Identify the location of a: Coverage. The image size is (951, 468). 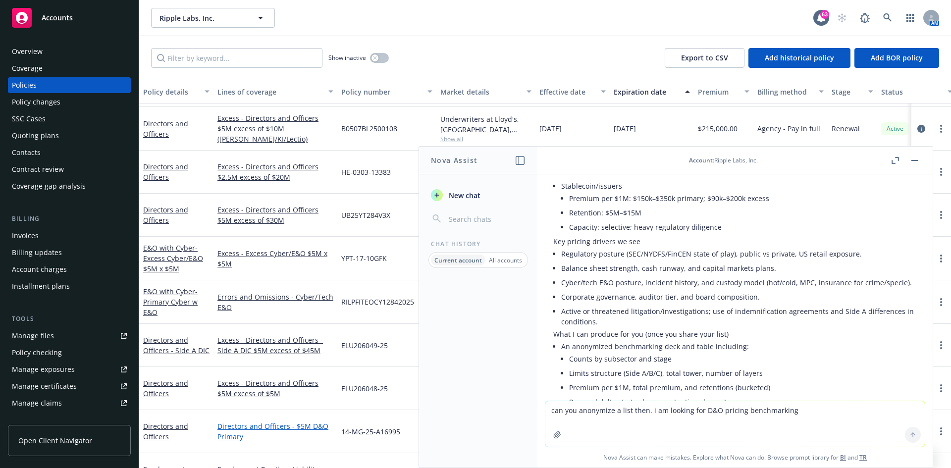
(69, 68).